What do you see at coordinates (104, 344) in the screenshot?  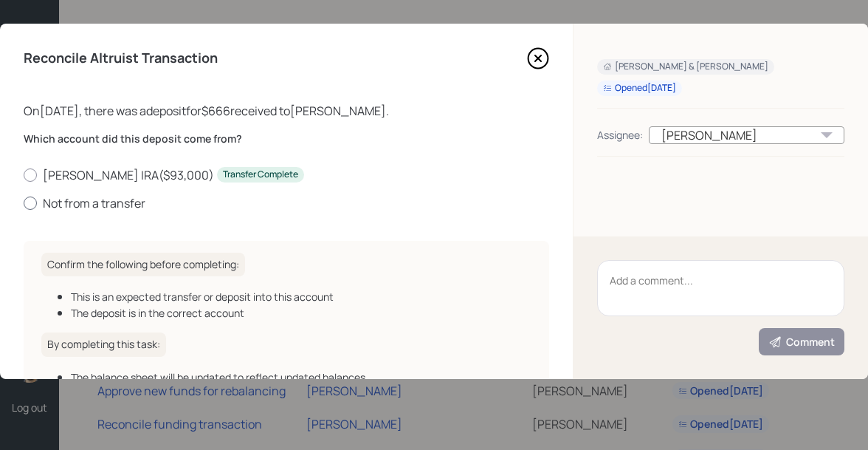 I see `h6: By completing this task:` at bounding box center [104, 344].